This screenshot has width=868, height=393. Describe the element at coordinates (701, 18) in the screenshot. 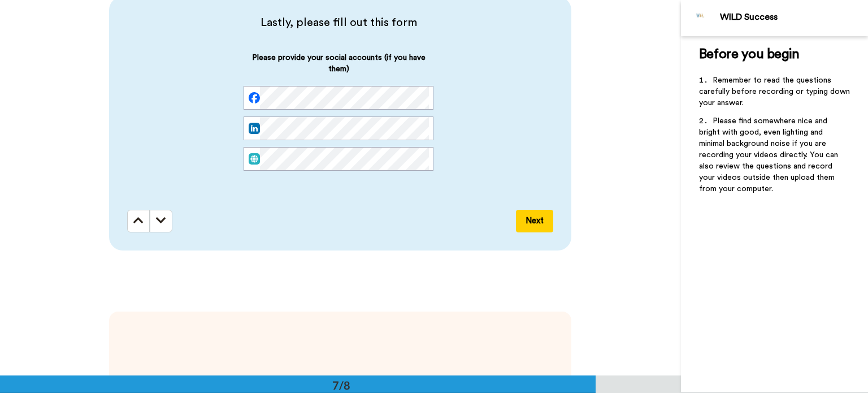

I see `img: Profile Image` at that location.